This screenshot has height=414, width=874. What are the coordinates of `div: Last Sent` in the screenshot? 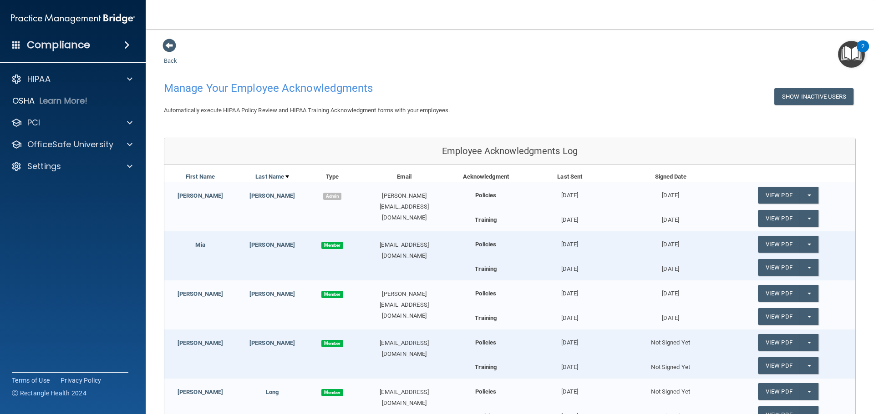 It's located at (569, 177).